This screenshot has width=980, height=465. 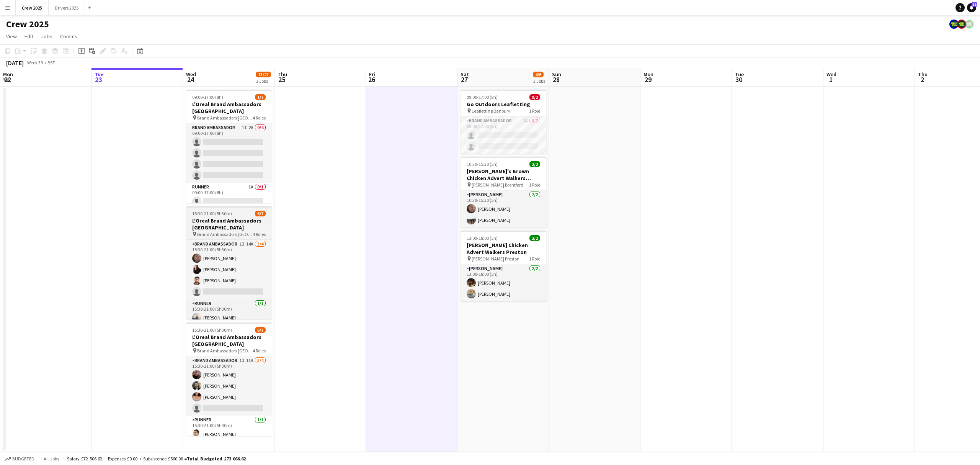 What do you see at coordinates (371, 79) in the screenshot?
I see `span: 26` at bounding box center [371, 79].